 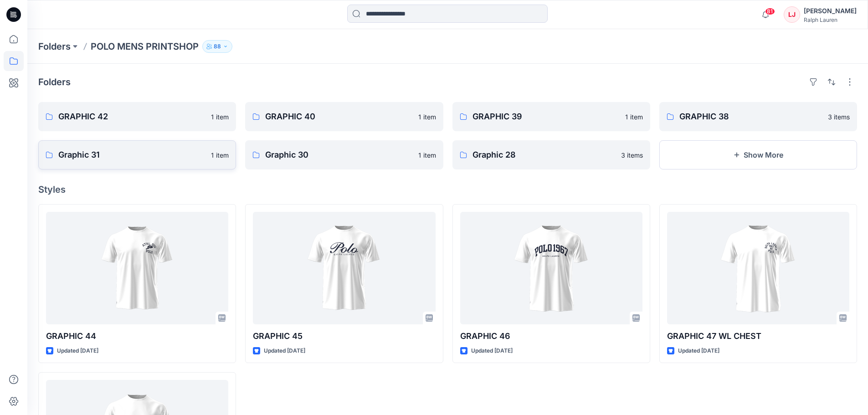 What do you see at coordinates (54, 46) in the screenshot?
I see `p: Folders` at bounding box center [54, 46].